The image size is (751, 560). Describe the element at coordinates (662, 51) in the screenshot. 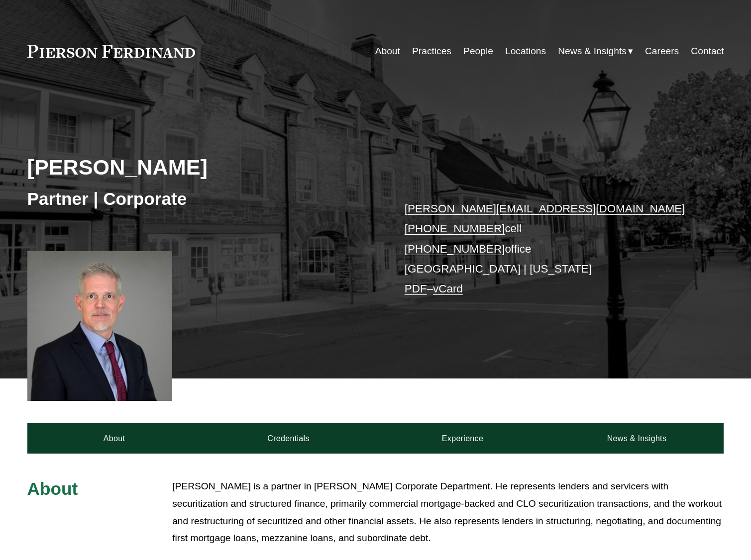

I see `a: Careers` at that location.